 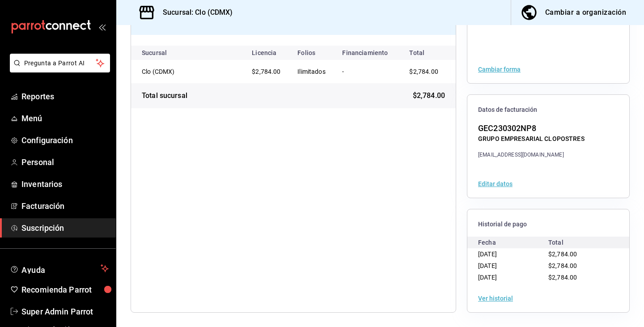 I want to click on a: Pregunta a Parrot AI, so click(x=58, y=69).